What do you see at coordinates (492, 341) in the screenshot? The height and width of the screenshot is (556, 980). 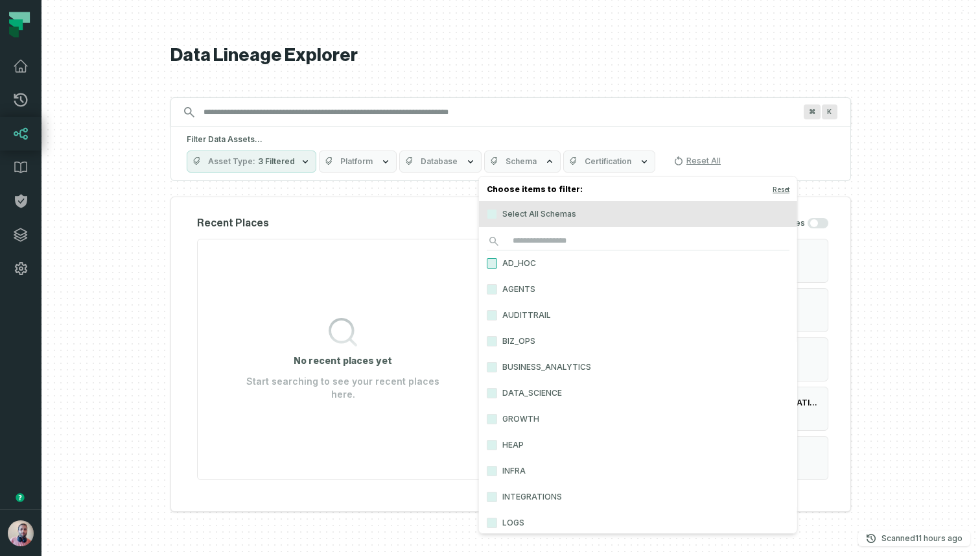 I see `button: BIZ_OPS` at bounding box center [492, 341].